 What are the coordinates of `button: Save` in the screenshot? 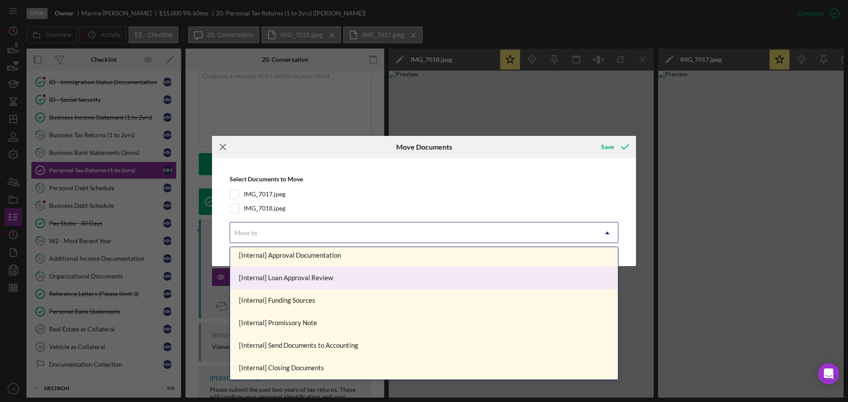 It's located at (614, 147).